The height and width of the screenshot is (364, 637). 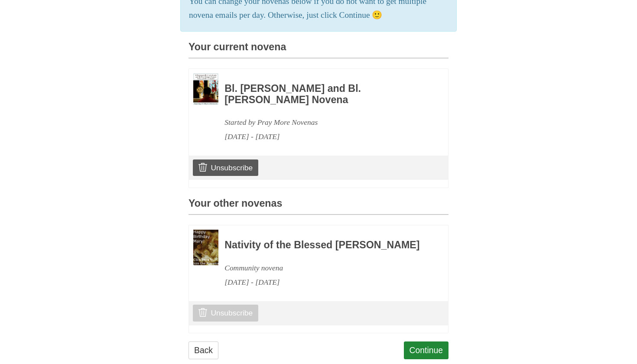 I want to click on div: Community novena, so click(x=325, y=268).